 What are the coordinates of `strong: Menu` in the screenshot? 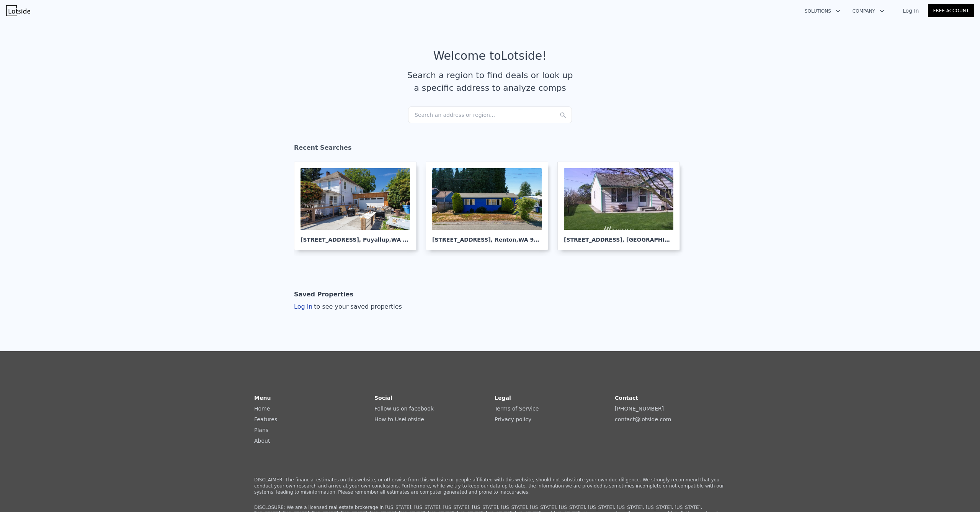 It's located at (262, 398).